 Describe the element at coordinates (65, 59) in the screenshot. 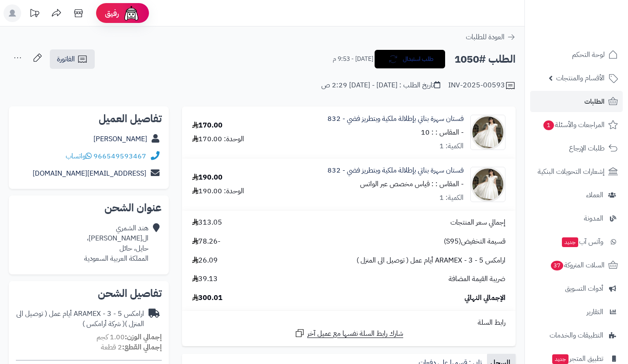

I see `span: الفاتورة` at that location.